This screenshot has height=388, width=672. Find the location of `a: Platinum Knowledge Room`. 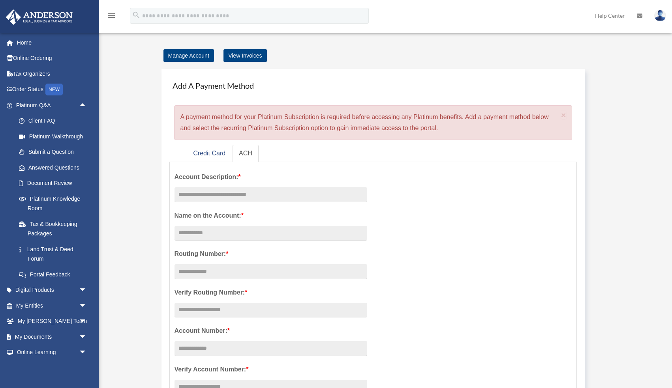

a: Platinum Knowledge Room is located at coordinates (55, 204).